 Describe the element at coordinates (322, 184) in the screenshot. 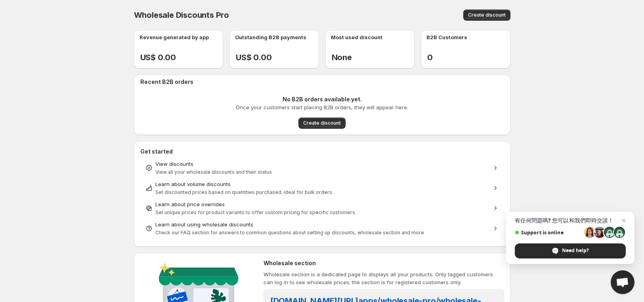

I see `div: Learn about volume discounts` at that location.